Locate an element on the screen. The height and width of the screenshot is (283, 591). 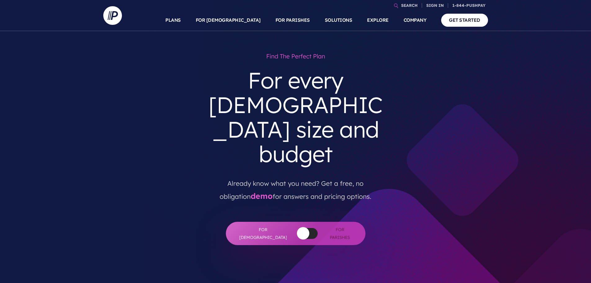
h1: Find the perfect plan is located at coordinates (296, 56).